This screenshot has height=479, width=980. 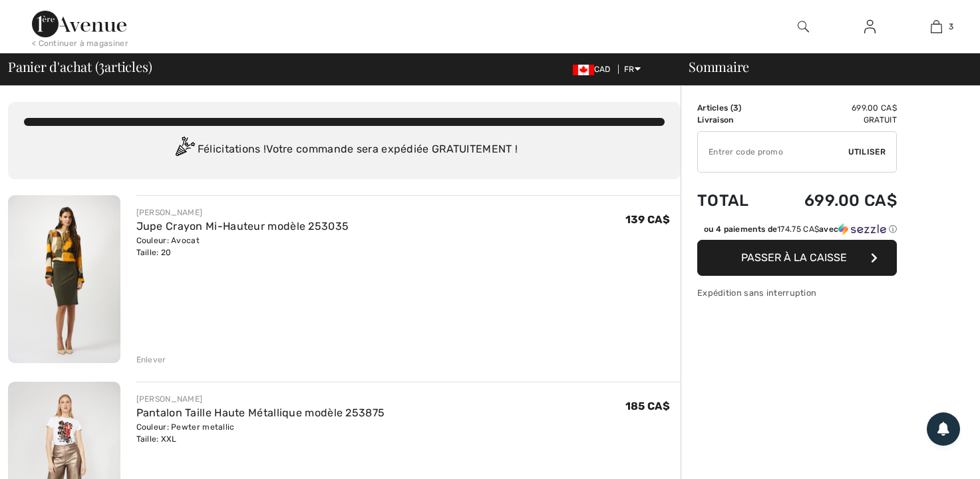 What do you see at coordinates (185, 150) in the screenshot?
I see `img: Congratulation2.svg` at bounding box center [185, 150].